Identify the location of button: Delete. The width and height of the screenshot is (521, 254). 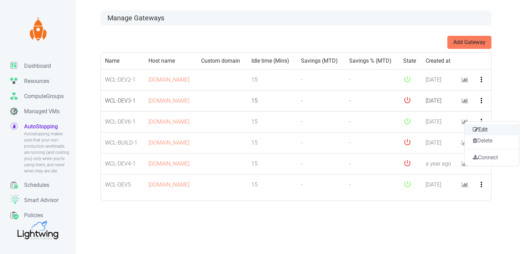
(492, 141).